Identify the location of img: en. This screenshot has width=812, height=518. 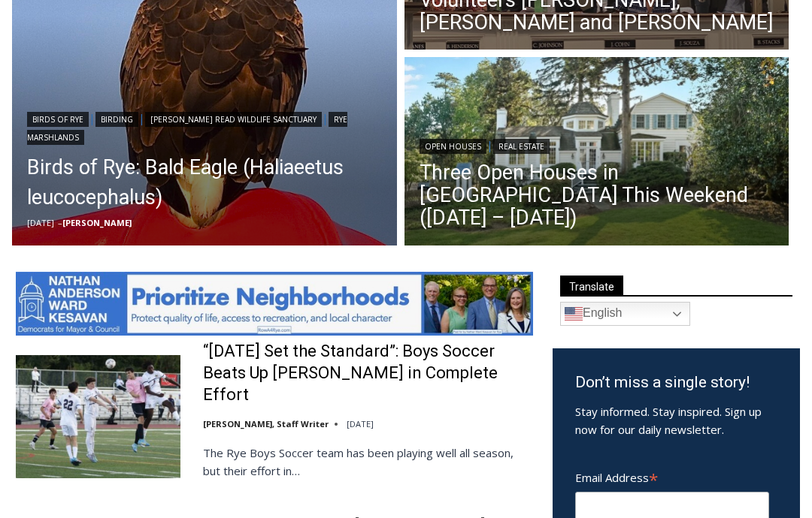
(574, 315).